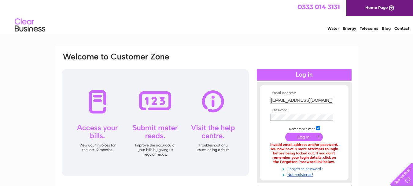 This screenshot has height=186, width=413. What do you see at coordinates (369, 28) in the screenshot?
I see `a: Telecoms` at bounding box center [369, 28].